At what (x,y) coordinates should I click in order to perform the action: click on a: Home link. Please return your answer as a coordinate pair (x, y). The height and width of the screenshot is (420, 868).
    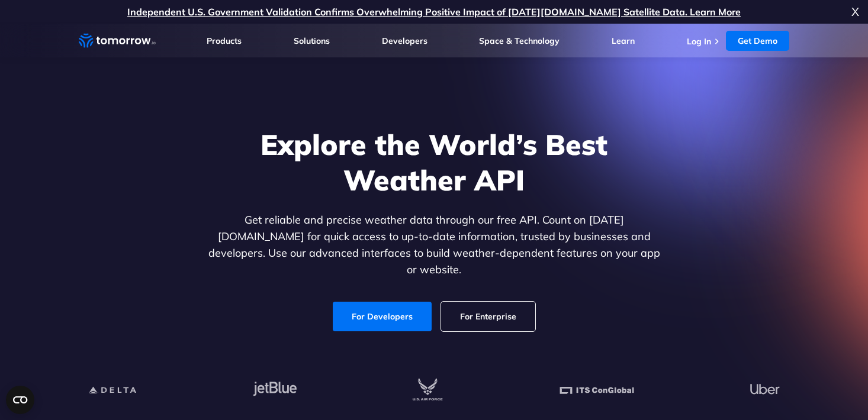
    Looking at the image, I should click on (117, 41).